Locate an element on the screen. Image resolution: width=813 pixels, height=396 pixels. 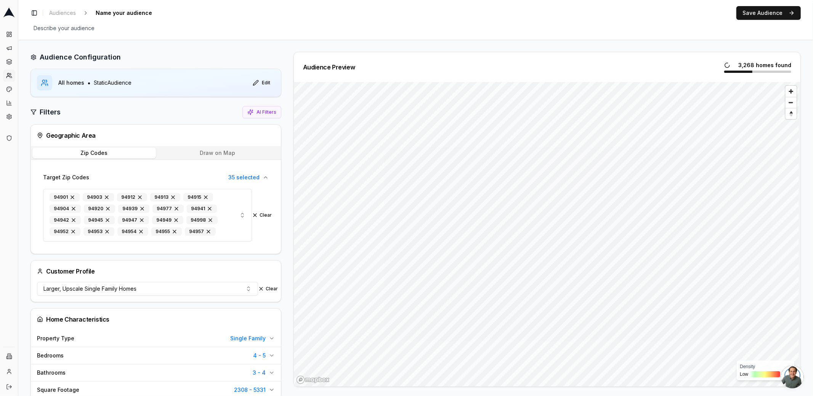
button: Property TypeSingle Family is located at coordinates (156, 338).